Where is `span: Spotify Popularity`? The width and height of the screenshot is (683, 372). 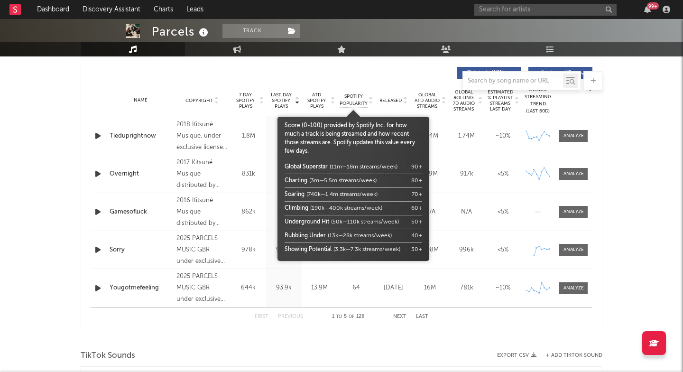 span: Spotify Popularity is located at coordinates (353, 100).